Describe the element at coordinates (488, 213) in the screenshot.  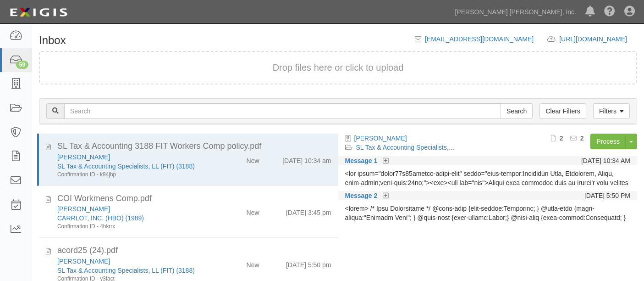
I see `div: <lorem> /* Ipsu Dolorsitame */ @cons-adip {elit-seddoe:Temporinc; } @utla-etdo {magn-aliqua:"Enim...` at that location.